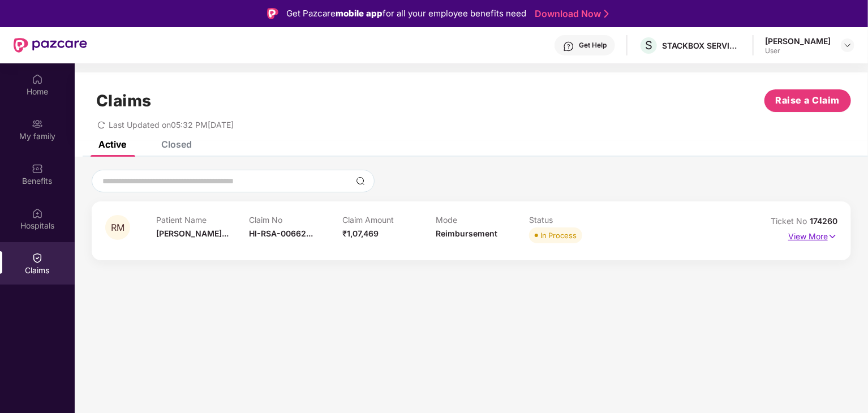 Image resolution: width=868 pixels, height=413 pixels. Describe the element at coordinates (50, 45) in the screenshot. I see `img: New Pazcare Logo` at that location.